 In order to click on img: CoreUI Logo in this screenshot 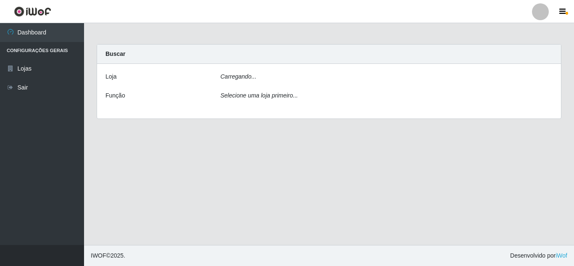, I will do `click(32, 11)`.